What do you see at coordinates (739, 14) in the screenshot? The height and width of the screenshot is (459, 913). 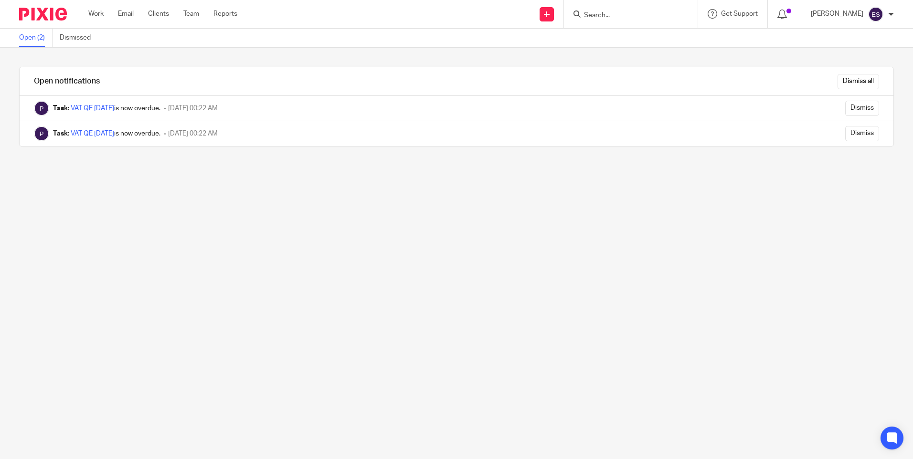 I see `span: Get Support` at bounding box center [739, 14].